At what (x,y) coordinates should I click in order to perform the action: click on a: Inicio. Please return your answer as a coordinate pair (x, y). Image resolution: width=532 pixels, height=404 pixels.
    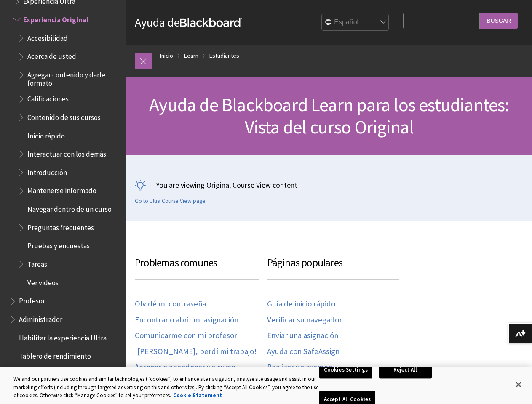
    Looking at the image, I should click on (167, 56).